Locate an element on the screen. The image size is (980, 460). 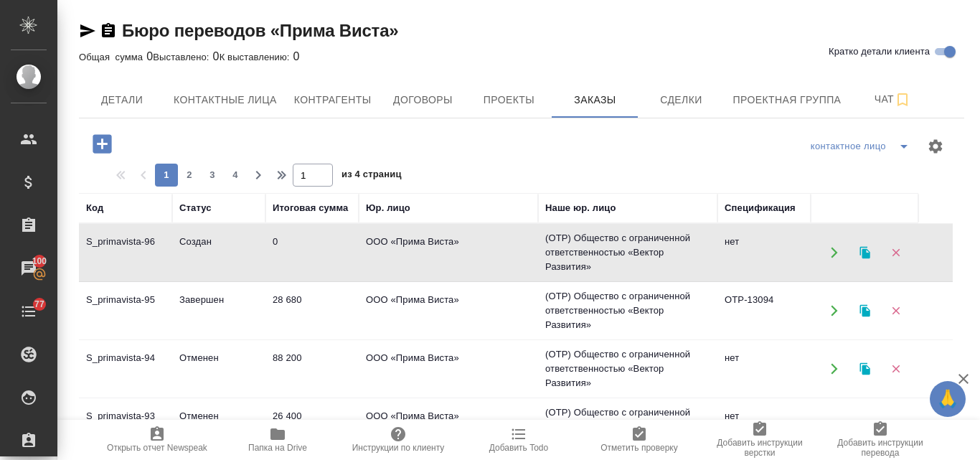
span: Контрагенты is located at coordinates (333, 100).